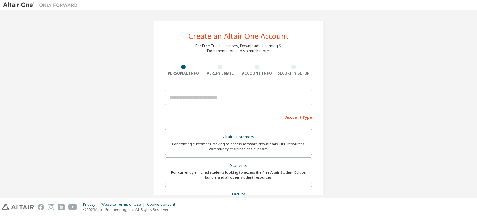  I want to click on img: linkedin.svg, so click(61, 207).